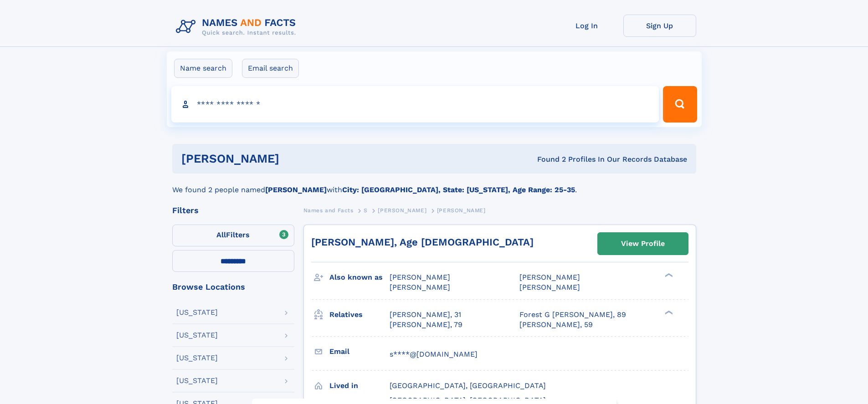 The width and height of the screenshot is (868, 404). Describe the element at coordinates (233, 235) in the screenshot. I see `label: Filters` at that location.